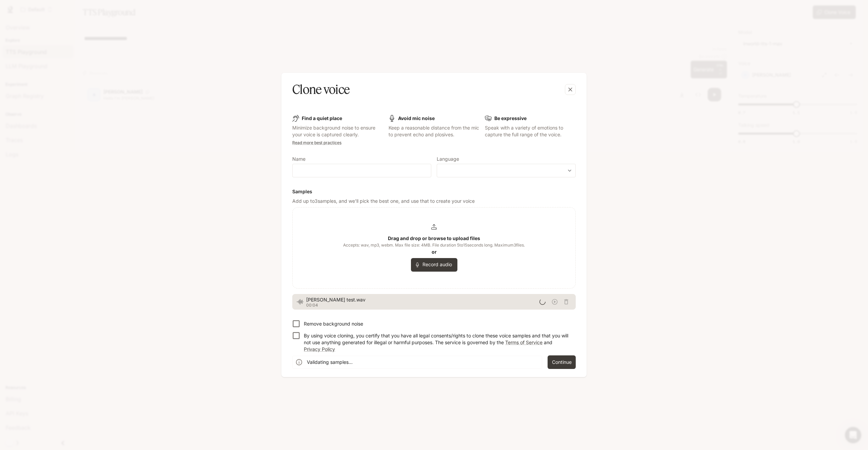  I want to click on p: By using voice cloning, you certify that you have all legal consents/rights to clone these voice ..., so click(437, 343).